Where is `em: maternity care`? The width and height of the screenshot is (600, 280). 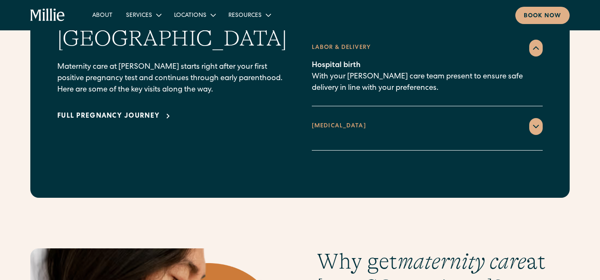 em: maternity care is located at coordinates (462, 261).